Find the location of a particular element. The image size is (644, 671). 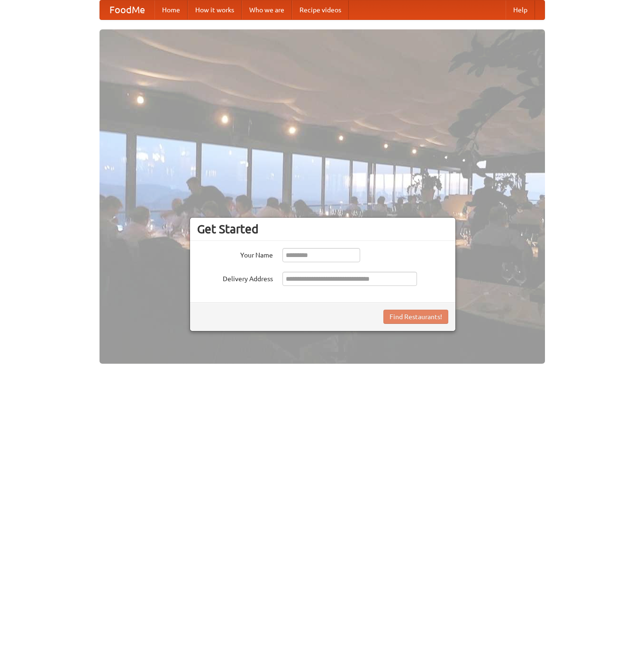

a: How it works is located at coordinates (214, 10).